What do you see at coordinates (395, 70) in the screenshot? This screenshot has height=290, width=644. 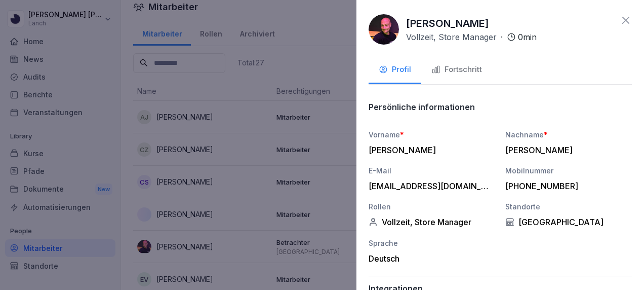 I see `button: Profil` at bounding box center [395, 70].